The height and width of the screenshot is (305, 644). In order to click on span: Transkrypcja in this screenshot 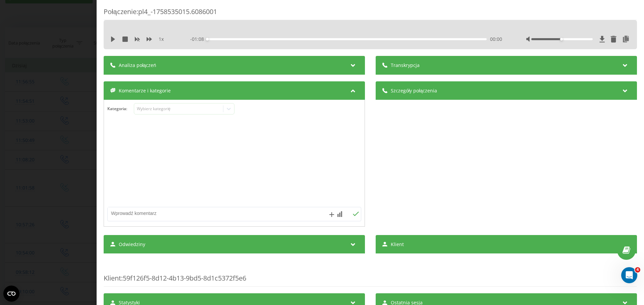, I will do `click(405, 65)`.